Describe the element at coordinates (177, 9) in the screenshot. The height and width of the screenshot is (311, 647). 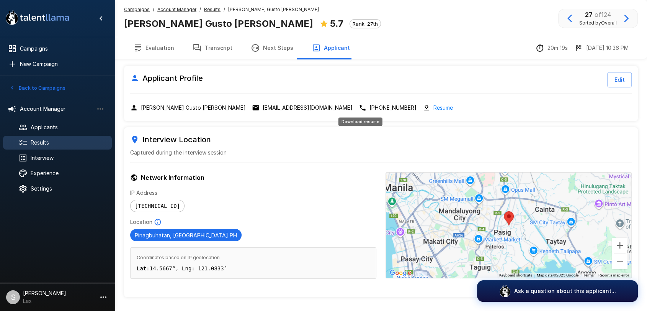
I see `u: Account Manager` at that location.